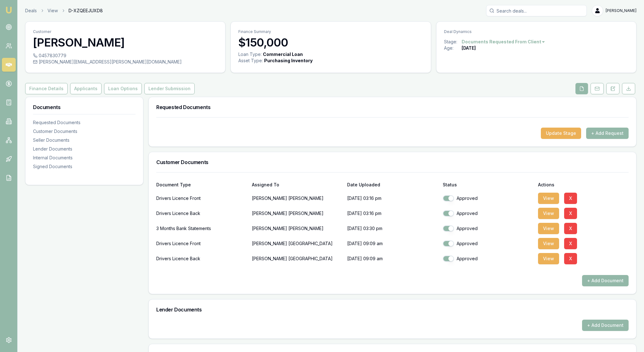 The image size is (644, 352). Describe the element at coordinates (392, 185) in the screenshot. I see `div: Date Uploaded` at that location.